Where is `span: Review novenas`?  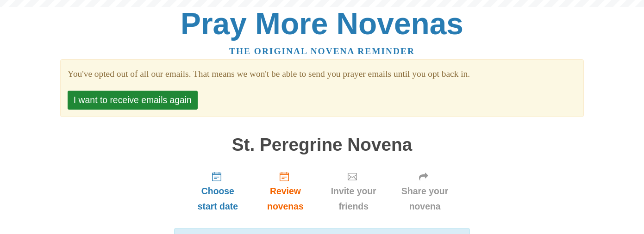 span: Review novenas is located at coordinates (285, 199).